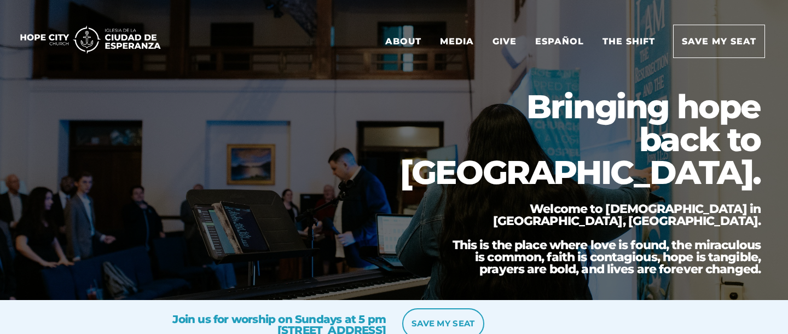  I want to click on img: 11035415_1725x350_500.png, so click(90, 39).